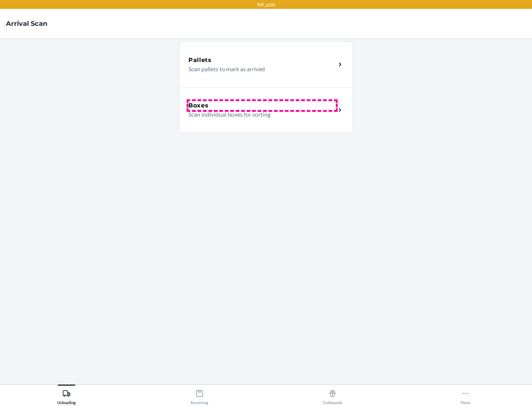  I want to click on p: Scan individual boxes for sorting, so click(259, 115).